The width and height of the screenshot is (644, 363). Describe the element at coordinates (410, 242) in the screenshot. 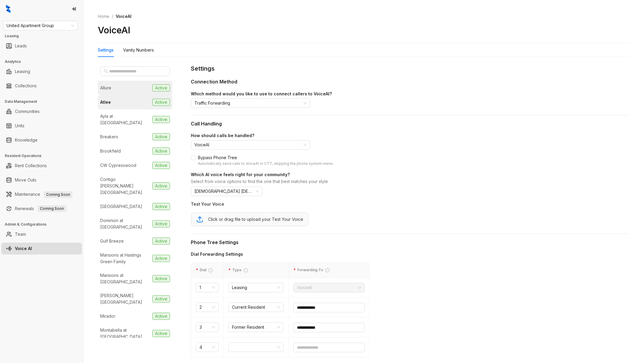

I see `div: Phone Tree Settings` at that location.